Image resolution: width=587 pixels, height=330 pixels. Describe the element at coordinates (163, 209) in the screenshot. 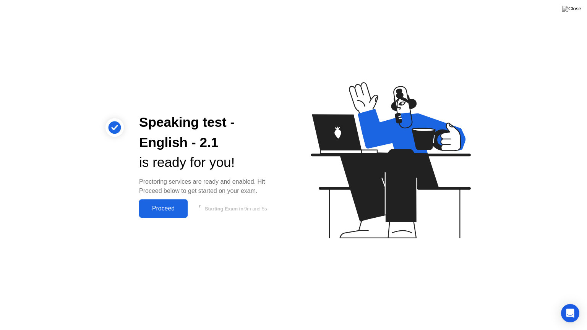

I see `div: Proceed` at that location.